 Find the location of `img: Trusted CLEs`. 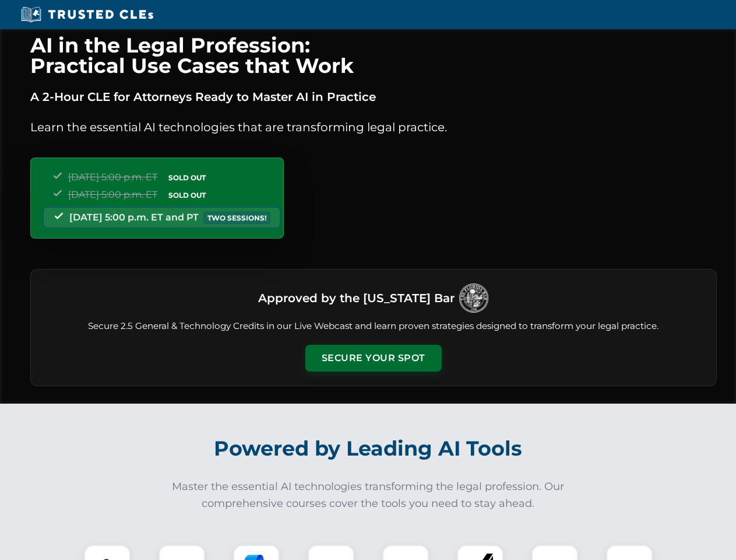

img: Trusted CLEs is located at coordinates (87, 15).